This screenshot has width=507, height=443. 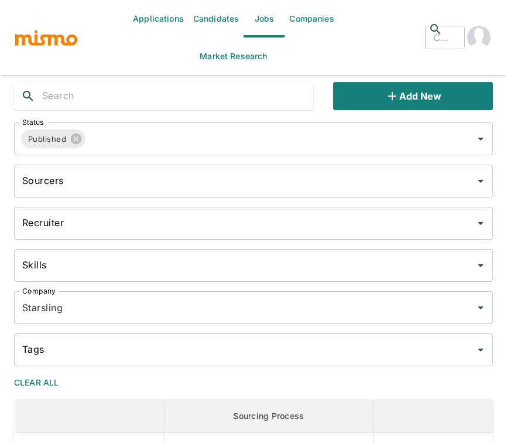 What do you see at coordinates (268, 416) in the screenshot?
I see `th: Sourcing Process` at bounding box center [268, 416].